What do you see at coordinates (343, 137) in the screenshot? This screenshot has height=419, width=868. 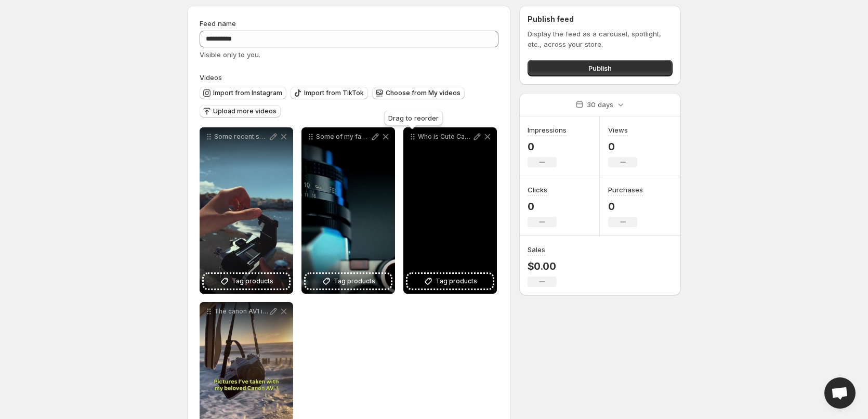 I see `p: Some of my favorite shots from 2023 on film` at bounding box center [343, 137].